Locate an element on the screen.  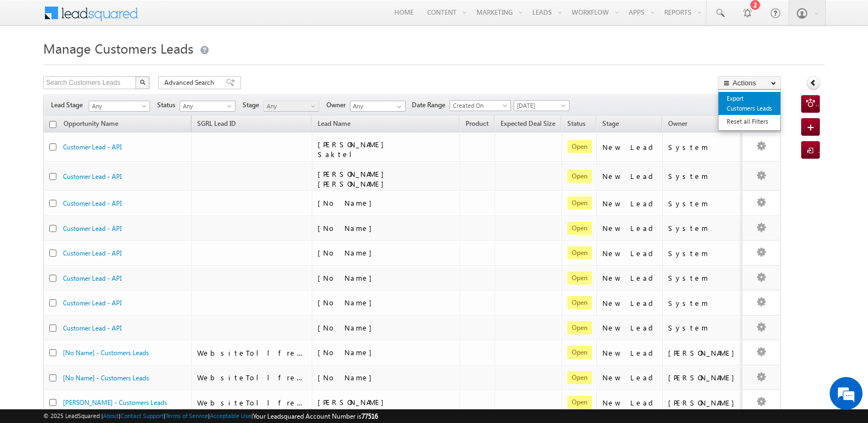
span: 77516 is located at coordinates (370, 416).